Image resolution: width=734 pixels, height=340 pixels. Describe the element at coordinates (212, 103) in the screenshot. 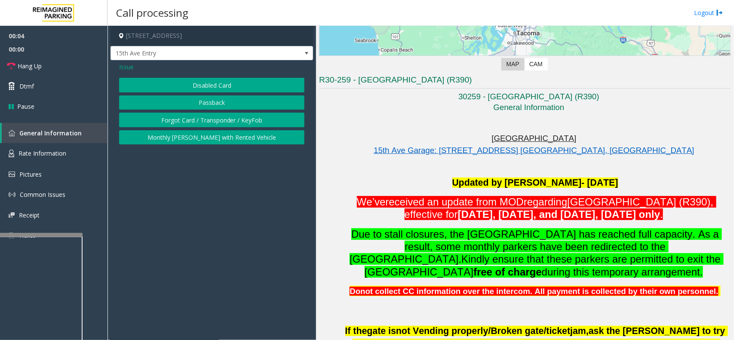

I see `button: Passback` at that location.